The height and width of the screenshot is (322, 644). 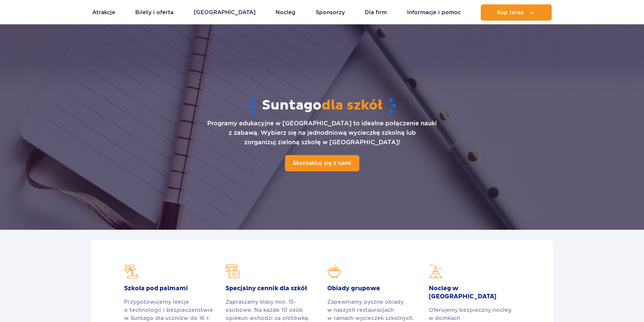 What do you see at coordinates (322, 163) in the screenshot?
I see `a: Skontaktuj się z nami` at bounding box center [322, 163].